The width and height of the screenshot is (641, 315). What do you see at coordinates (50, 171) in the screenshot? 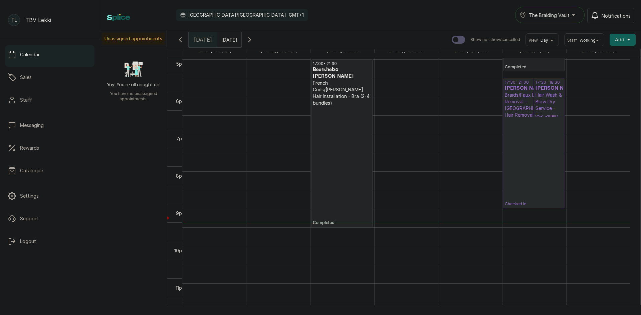
I see `a: Catalogue` at bounding box center [50, 171].